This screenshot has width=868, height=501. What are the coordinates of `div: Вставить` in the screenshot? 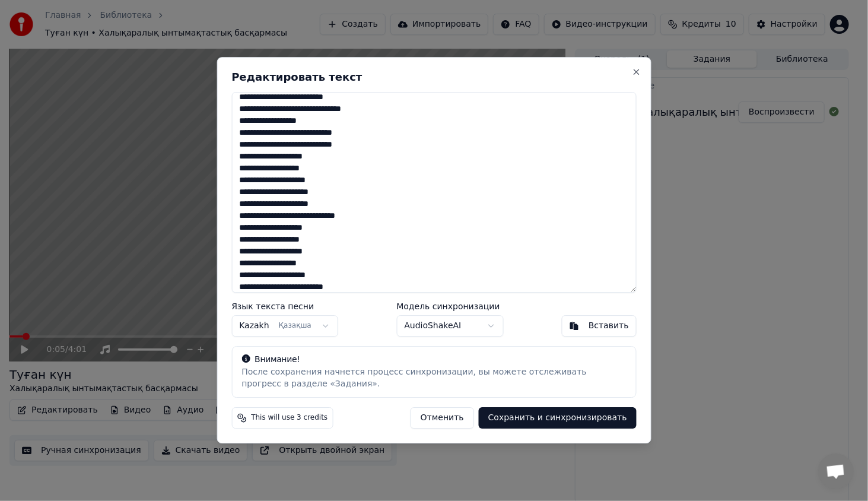 It's located at (609, 326).